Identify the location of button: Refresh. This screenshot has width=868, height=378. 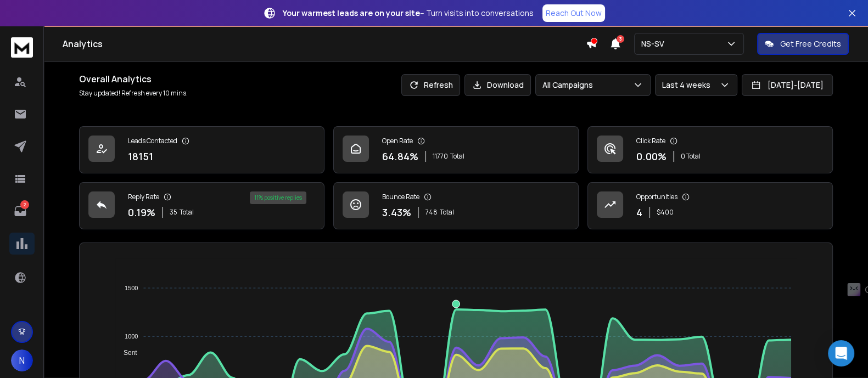
(430, 85).